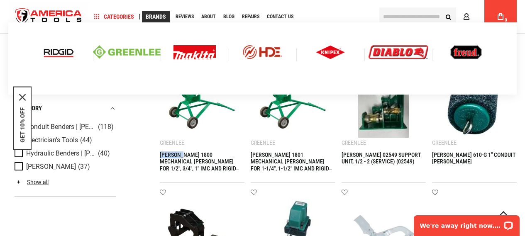  What do you see at coordinates (114, 17) in the screenshot?
I see `a: Categories` at bounding box center [114, 17].